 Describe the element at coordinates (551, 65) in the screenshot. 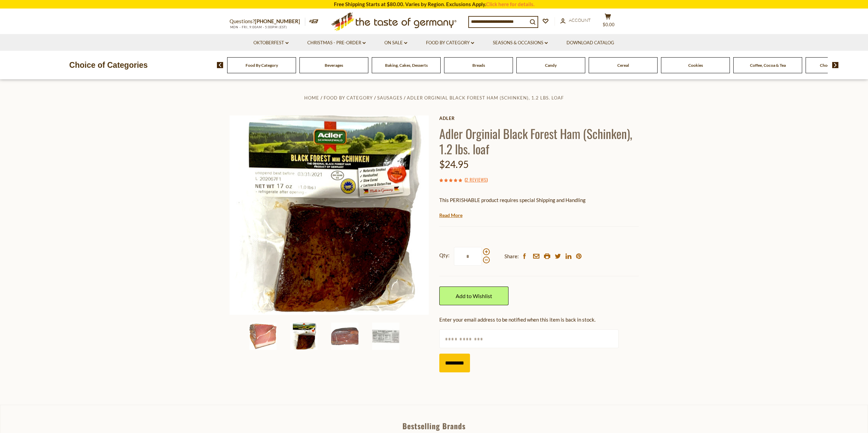

I see `a: Candy` at that location.